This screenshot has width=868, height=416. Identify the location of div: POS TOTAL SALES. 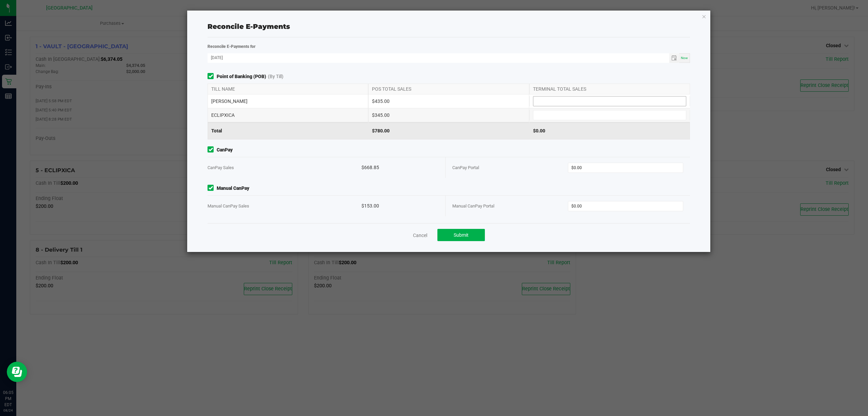
(448, 89).